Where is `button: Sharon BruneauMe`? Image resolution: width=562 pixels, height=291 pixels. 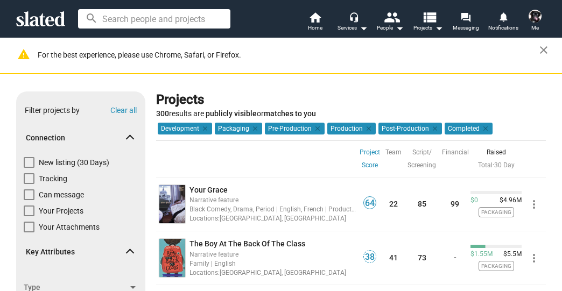 button: Sharon BruneauMe is located at coordinates (535, 22).